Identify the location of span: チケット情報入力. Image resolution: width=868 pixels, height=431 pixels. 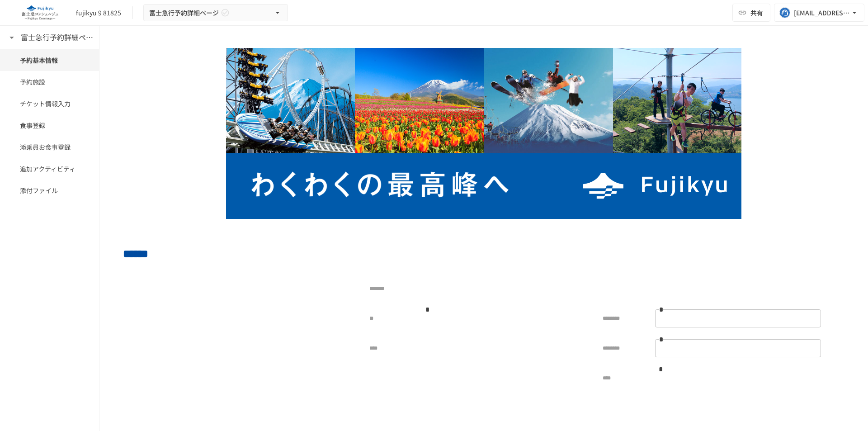
(49, 104).